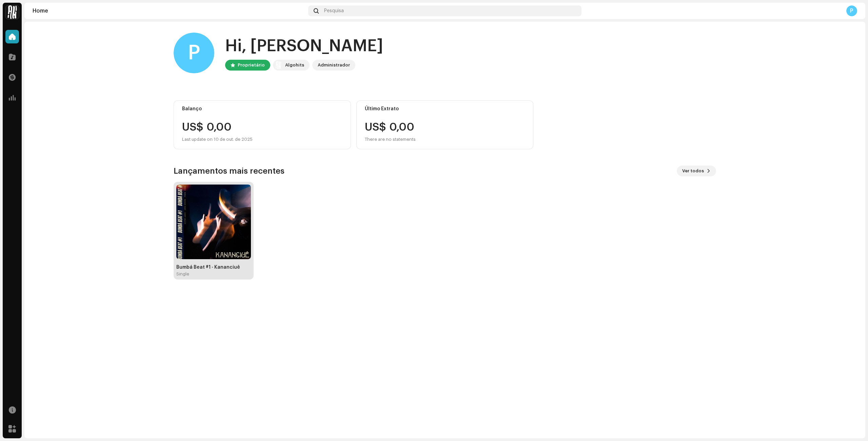 This screenshot has width=868, height=441. What do you see at coordinates (334, 11) in the screenshot?
I see `span: Pesquisa` at bounding box center [334, 11].